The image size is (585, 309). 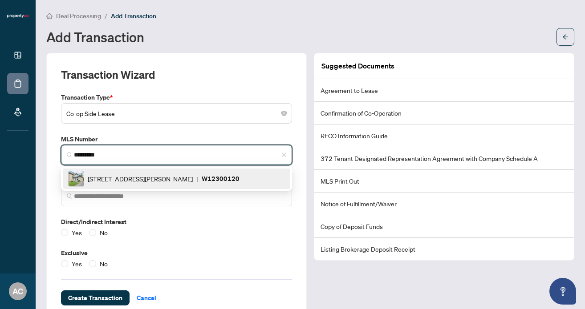 What do you see at coordinates (78, 16) in the screenshot?
I see `span: Deal Processing` at bounding box center [78, 16].